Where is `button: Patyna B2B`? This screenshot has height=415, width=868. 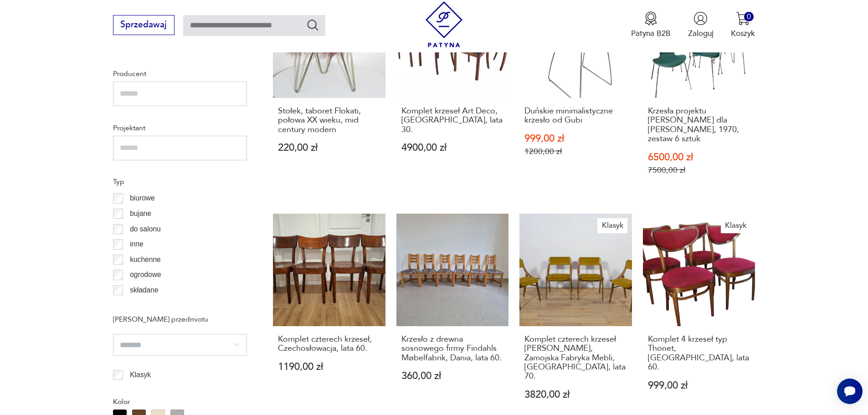 button: Patyna B2B is located at coordinates (651, 25).